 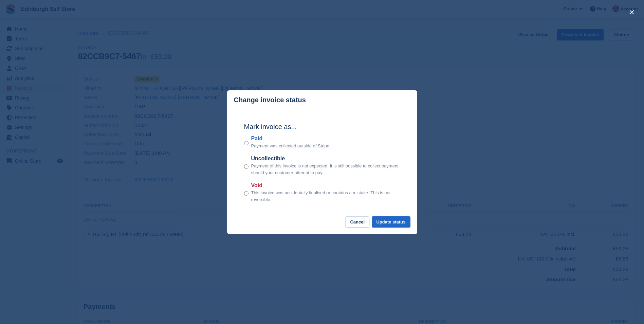 I want to click on p: Payment of this invoice is not expected. It is still possible to collect payment should your cust..., so click(x=325, y=169).